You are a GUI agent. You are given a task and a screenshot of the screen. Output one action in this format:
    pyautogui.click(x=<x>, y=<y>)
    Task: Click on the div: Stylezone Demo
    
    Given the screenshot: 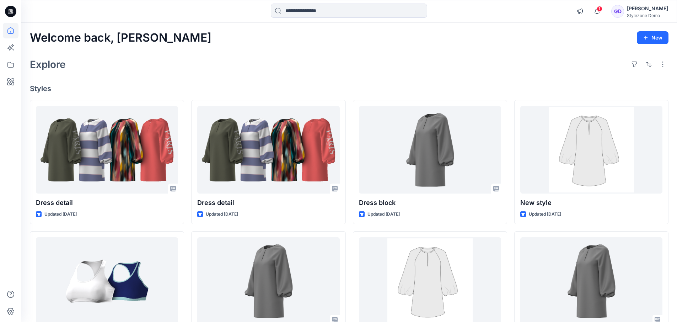 What is the action you would take?
    pyautogui.click(x=647, y=15)
    